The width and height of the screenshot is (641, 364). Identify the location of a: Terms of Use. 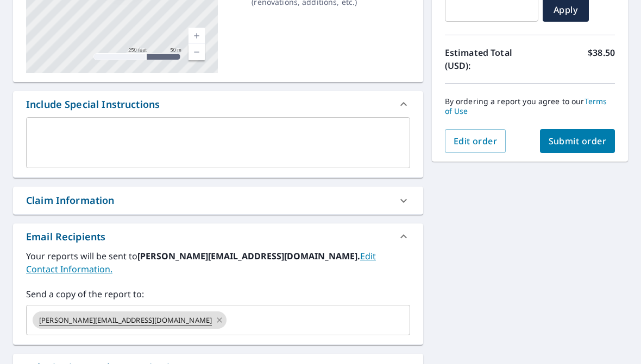
(526, 105).